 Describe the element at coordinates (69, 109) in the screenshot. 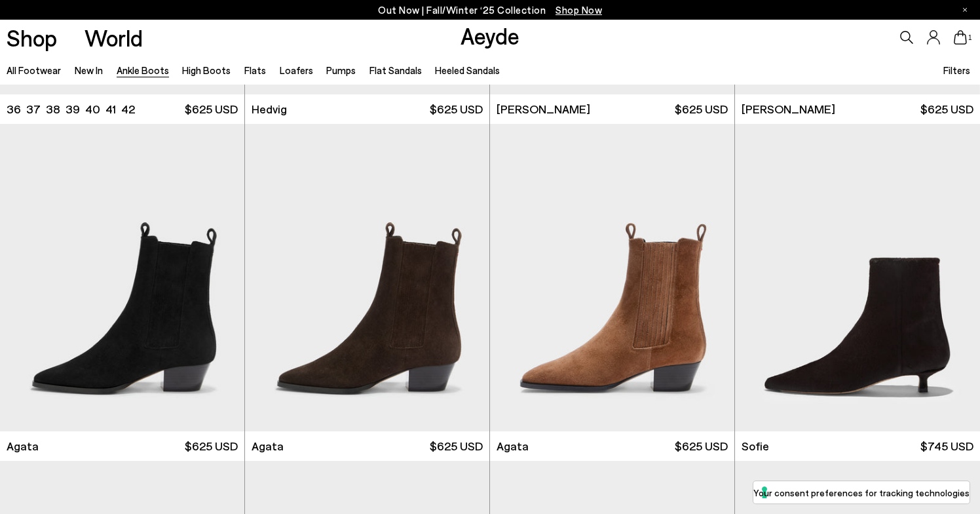

I see `ul: variant` at that location.